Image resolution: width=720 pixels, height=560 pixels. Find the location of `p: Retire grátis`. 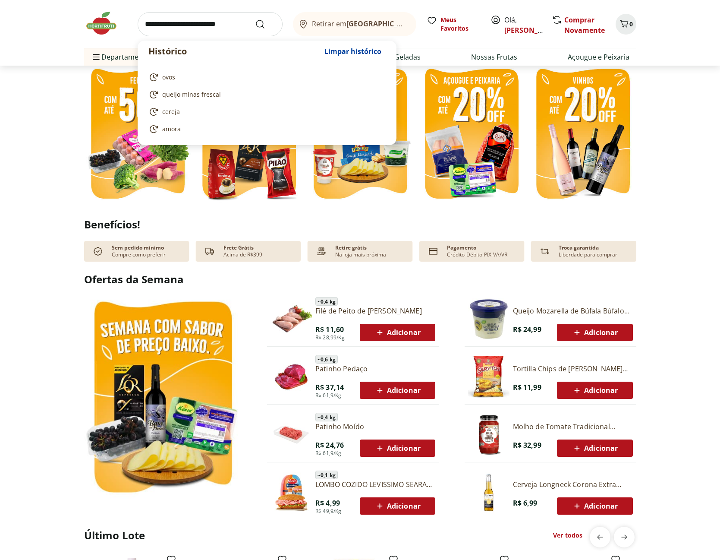

p: Retire grátis is located at coordinates (351, 248).